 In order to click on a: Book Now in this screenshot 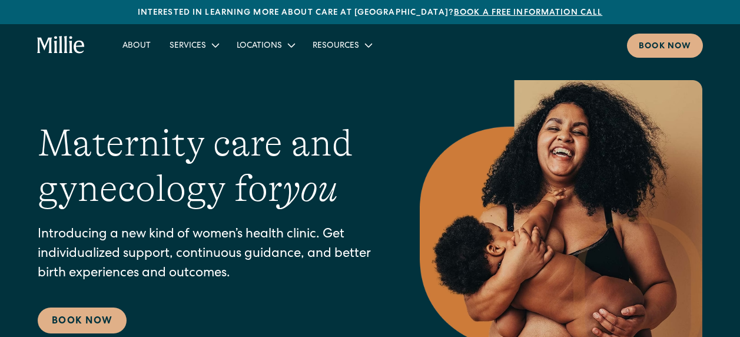, I will do `click(82, 320)`.